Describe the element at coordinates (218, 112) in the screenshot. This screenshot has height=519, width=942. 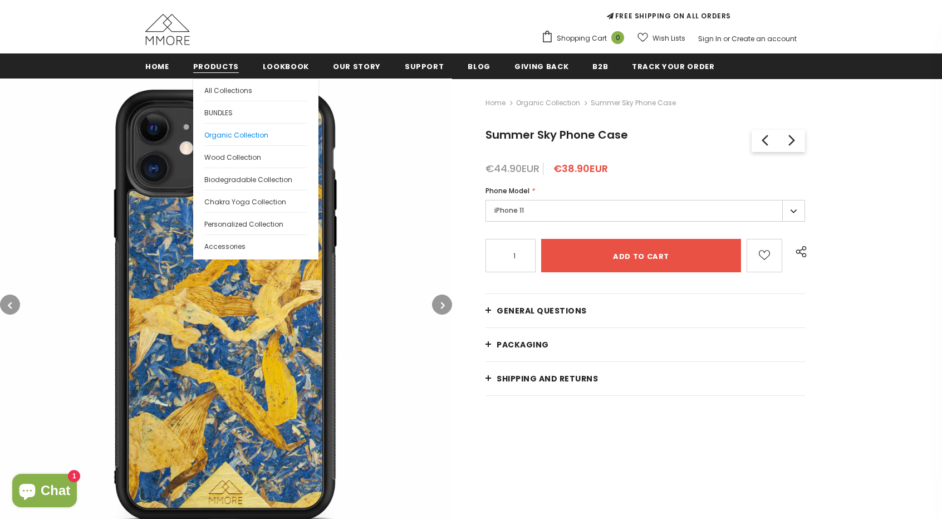
I see `span: BUNDLES` at that location.